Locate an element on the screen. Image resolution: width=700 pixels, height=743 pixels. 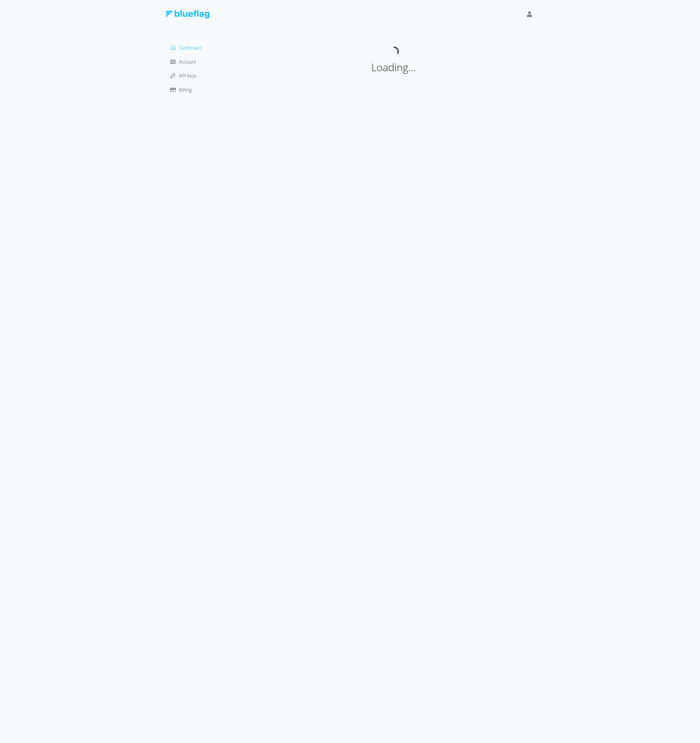
span: Dashboard is located at coordinates (191, 47).